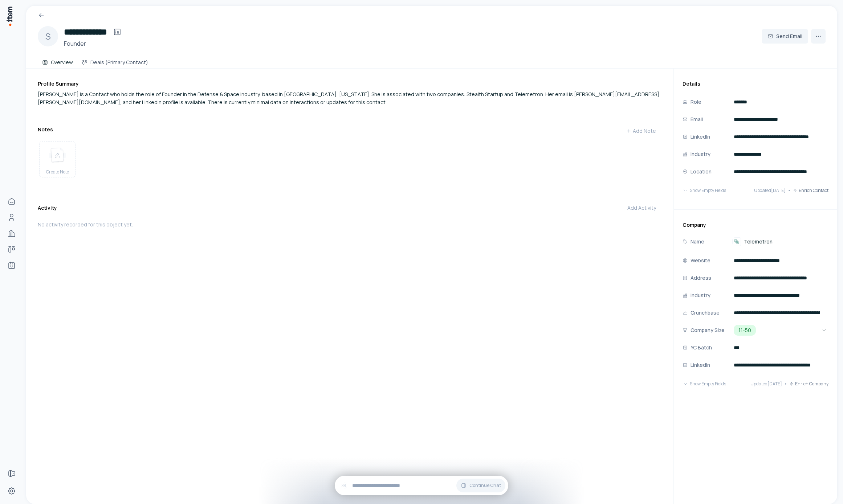  Describe the element at coordinates (12, 217) in the screenshot. I see `a: Contacts` at that location.